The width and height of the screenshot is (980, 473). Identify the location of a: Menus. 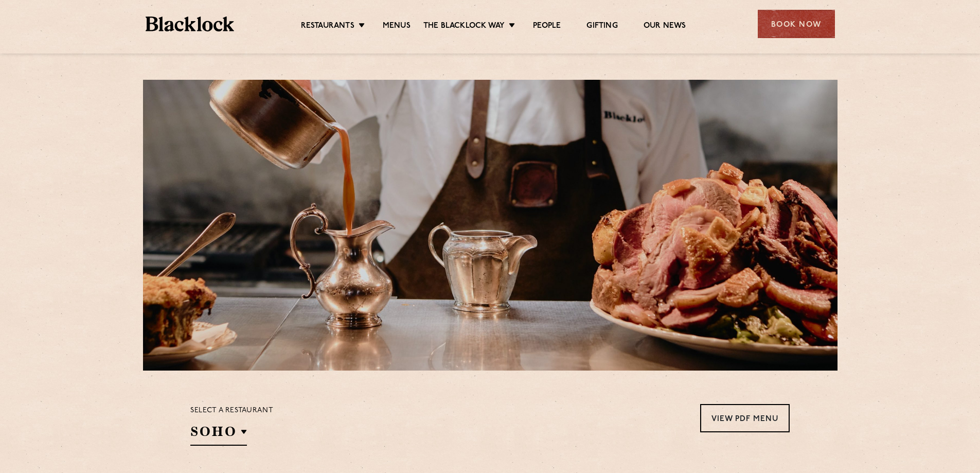
(396, 27).